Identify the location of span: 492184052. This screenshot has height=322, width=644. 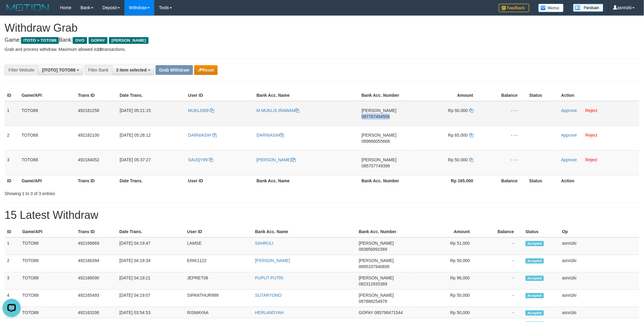
(88, 160).